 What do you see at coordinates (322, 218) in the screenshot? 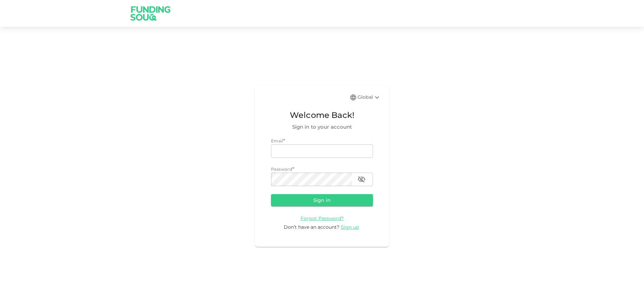
I see `a: Forgot Password?` at bounding box center [322, 218].